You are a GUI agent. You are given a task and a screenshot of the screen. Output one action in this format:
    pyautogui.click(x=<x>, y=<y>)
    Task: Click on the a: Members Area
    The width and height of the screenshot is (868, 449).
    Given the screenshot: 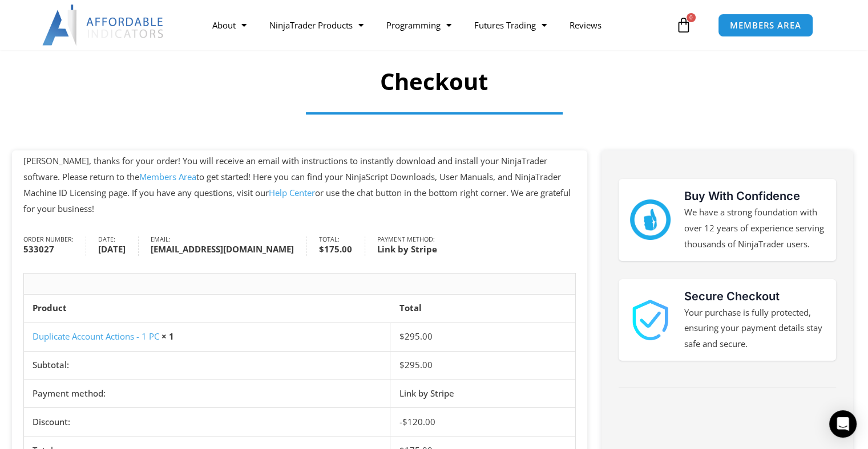 What is the action you would take?
    pyautogui.click(x=168, y=177)
    